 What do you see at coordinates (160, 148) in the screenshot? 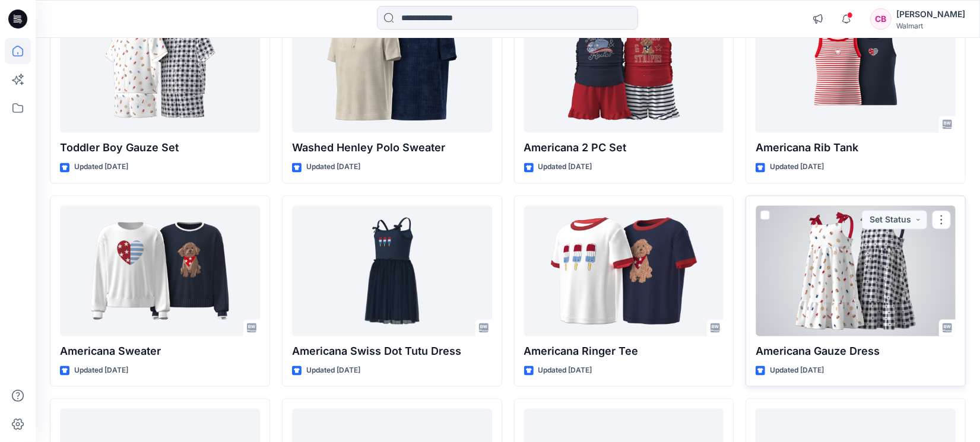
I see `p: Toddler Boy Gauze Set` at bounding box center [160, 148].